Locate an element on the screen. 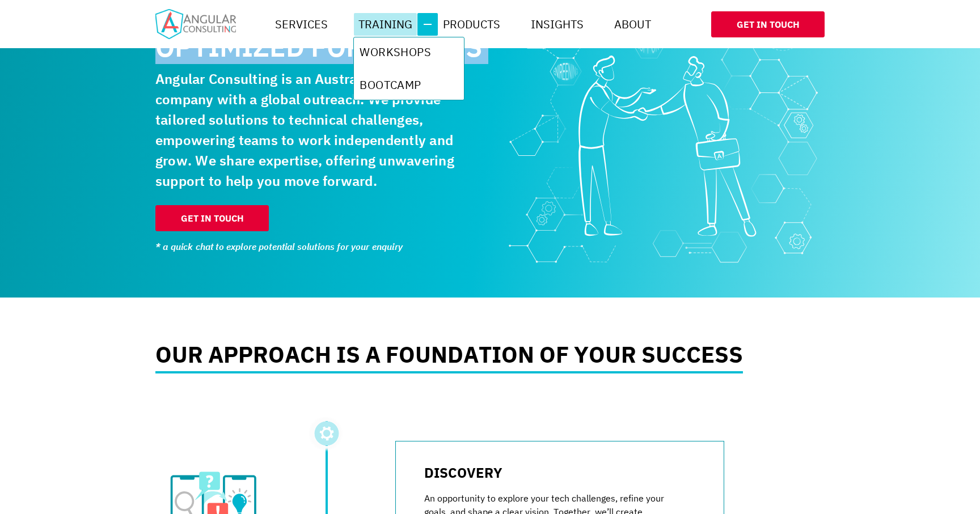 This screenshot has height=514, width=980. h2: Our approach is a foundation of your success is located at coordinates (450, 358).